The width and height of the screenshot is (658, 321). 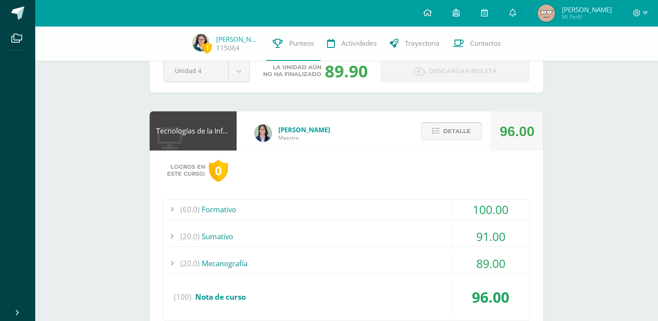 I want to click on img: b08fa849ce700c2446fec7341b01b967.png, so click(x=546, y=13).